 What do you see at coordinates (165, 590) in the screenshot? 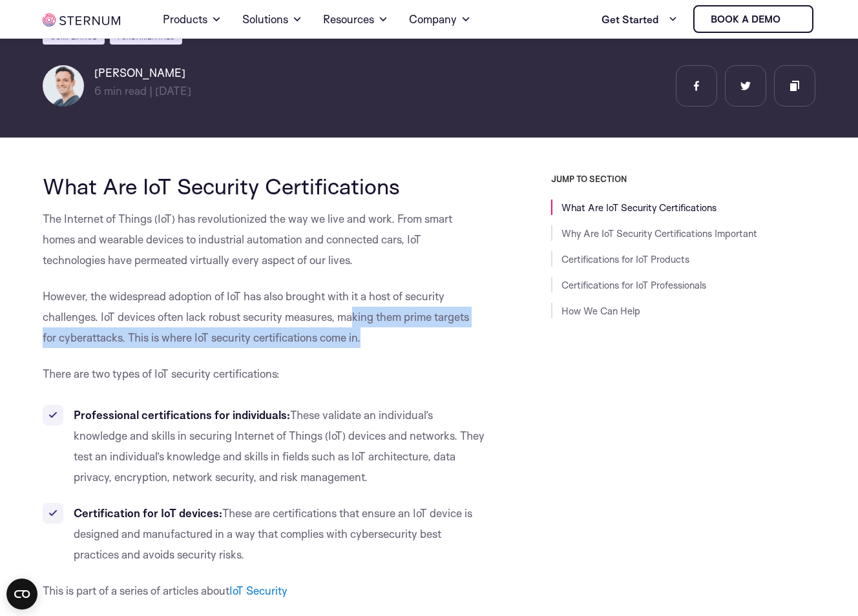
I see `span: This is part of a series of articles about` at bounding box center [165, 590].